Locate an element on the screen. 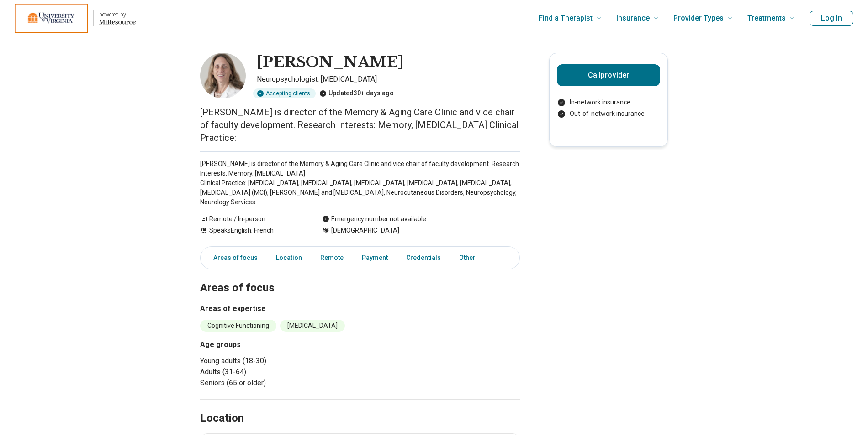  span: Find a Therapist is located at coordinates (565, 18).